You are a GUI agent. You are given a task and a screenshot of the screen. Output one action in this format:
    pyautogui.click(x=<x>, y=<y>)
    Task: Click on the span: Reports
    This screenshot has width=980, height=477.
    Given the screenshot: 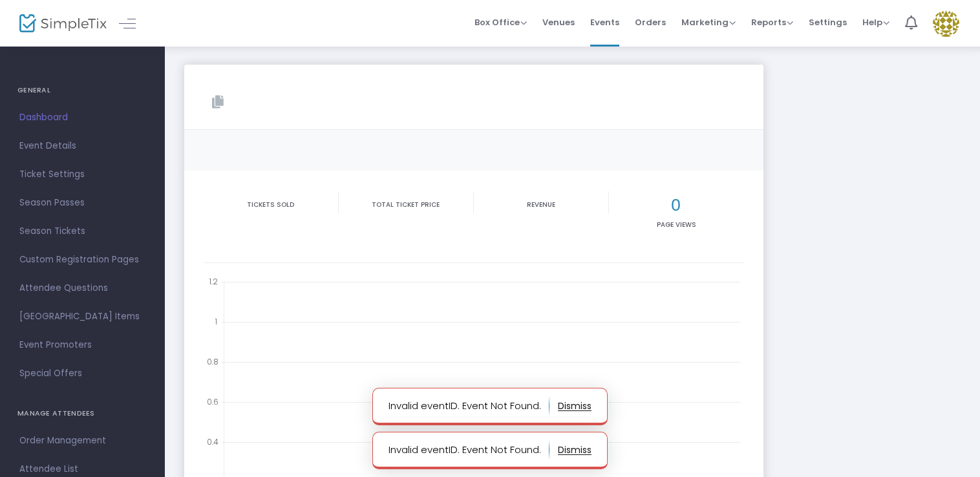 What is the action you would take?
    pyautogui.click(x=772, y=22)
    